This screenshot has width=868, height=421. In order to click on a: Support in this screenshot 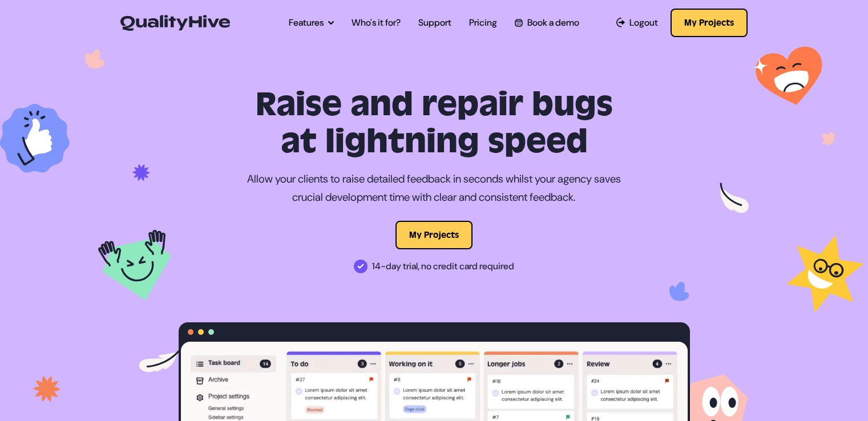, I will do `click(435, 23)`.